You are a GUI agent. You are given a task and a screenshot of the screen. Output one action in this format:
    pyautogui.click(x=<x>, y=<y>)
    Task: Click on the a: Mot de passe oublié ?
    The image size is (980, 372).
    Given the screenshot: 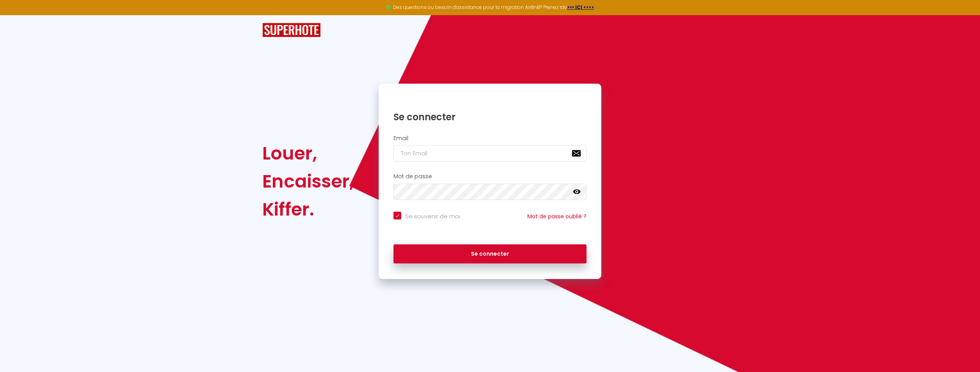 What is the action you would take?
    pyautogui.click(x=557, y=217)
    